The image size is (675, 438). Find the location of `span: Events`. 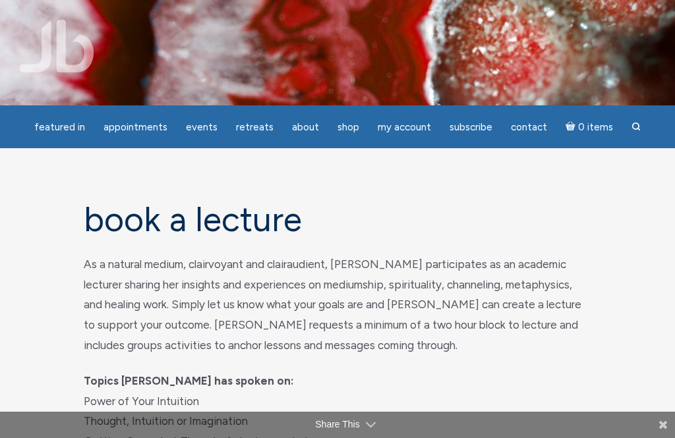

span: Events is located at coordinates (202, 127).